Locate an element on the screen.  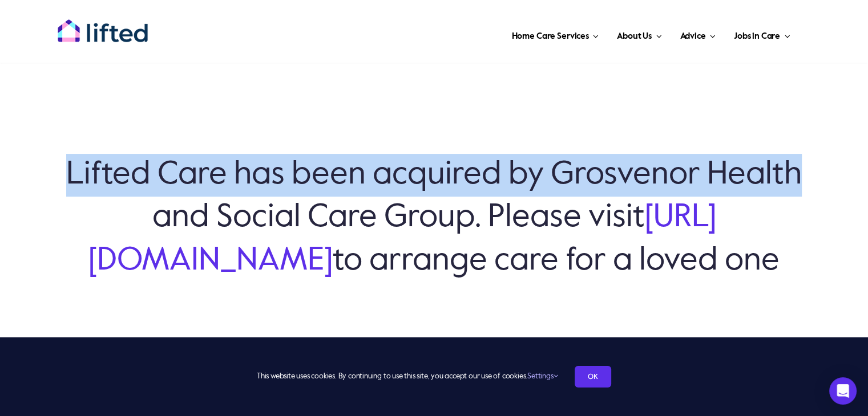
h6: Lifted Care has been acquired by Grosvenor Health and Social Care Group. Please visit to arrange ... is located at coordinates (434, 218).